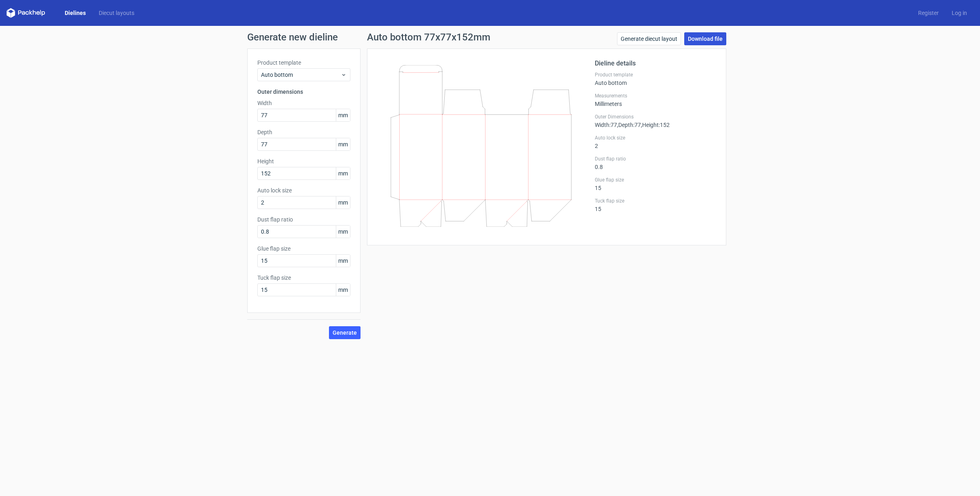 The height and width of the screenshot is (496, 980). What do you see at coordinates (75, 13) in the screenshot?
I see `a: Dielines` at bounding box center [75, 13].